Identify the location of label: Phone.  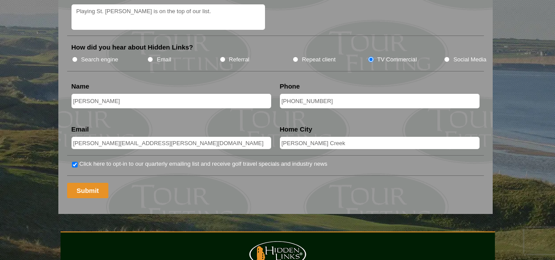
(290, 86).